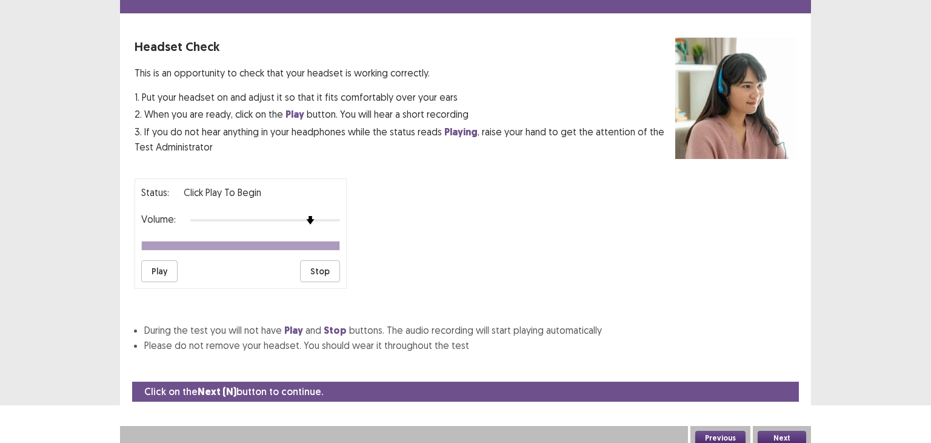  What do you see at coordinates (155, 192) in the screenshot?
I see `p: Status:` at bounding box center [155, 192].